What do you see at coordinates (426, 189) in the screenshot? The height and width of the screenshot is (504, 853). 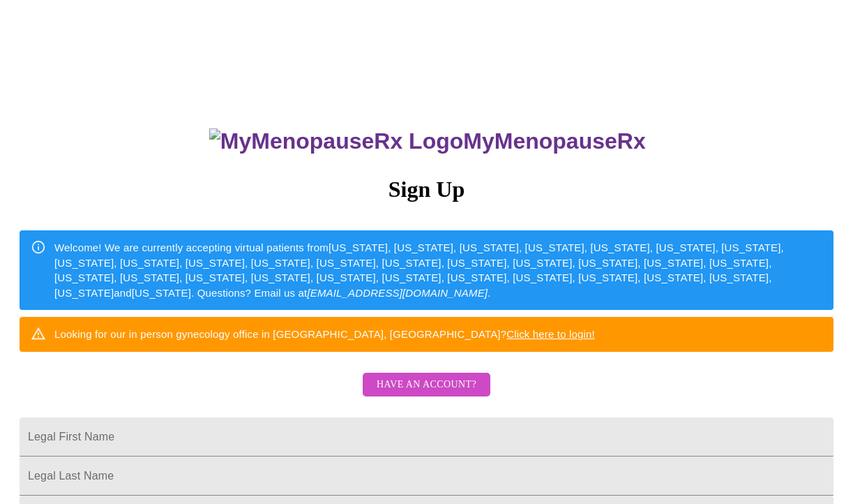 I see `h3: Sign Up` at bounding box center [426, 189].